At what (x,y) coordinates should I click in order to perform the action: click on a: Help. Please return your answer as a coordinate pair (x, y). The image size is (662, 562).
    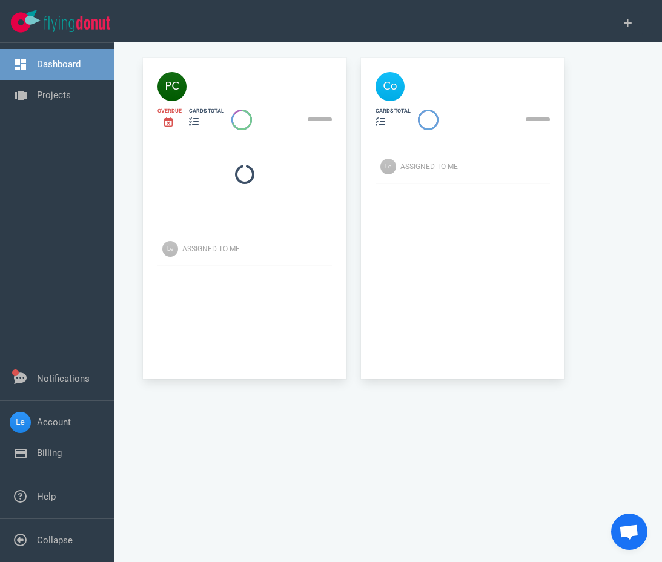
    Looking at the image, I should click on (46, 497).